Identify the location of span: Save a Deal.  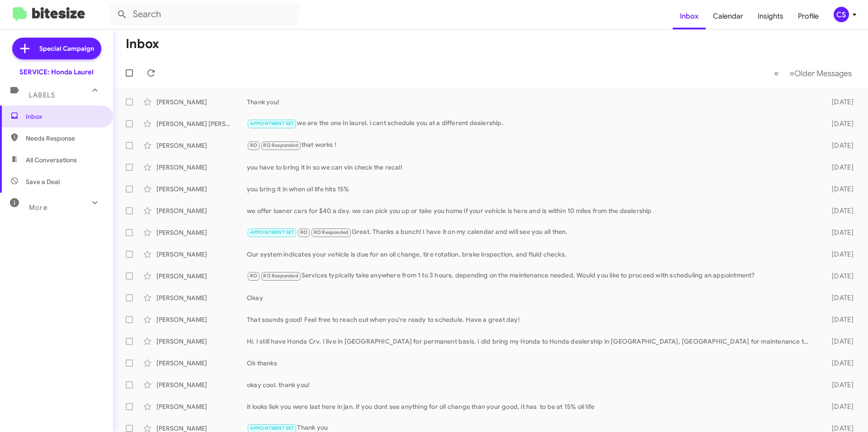
(42, 181).